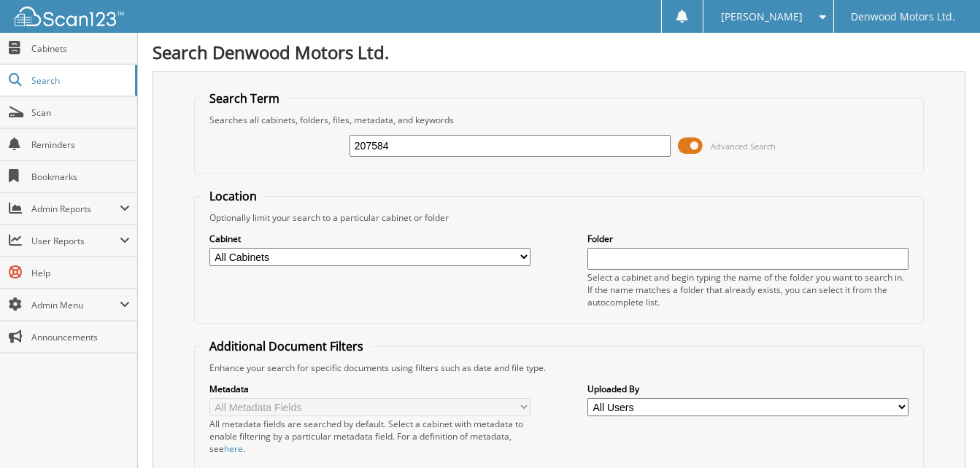 Image resolution: width=980 pixels, height=468 pixels. Describe the element at coordinates (234, 448) in the screenshot. I see `a: here` at that location.